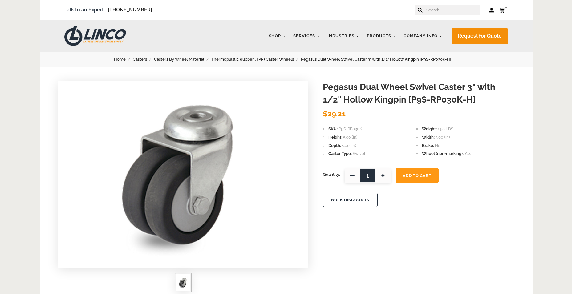 The width and height of the screenshot is (572, 294). Describe the element at coordinates (306, 36) in the screenshot. I see `a: Services` at that location.